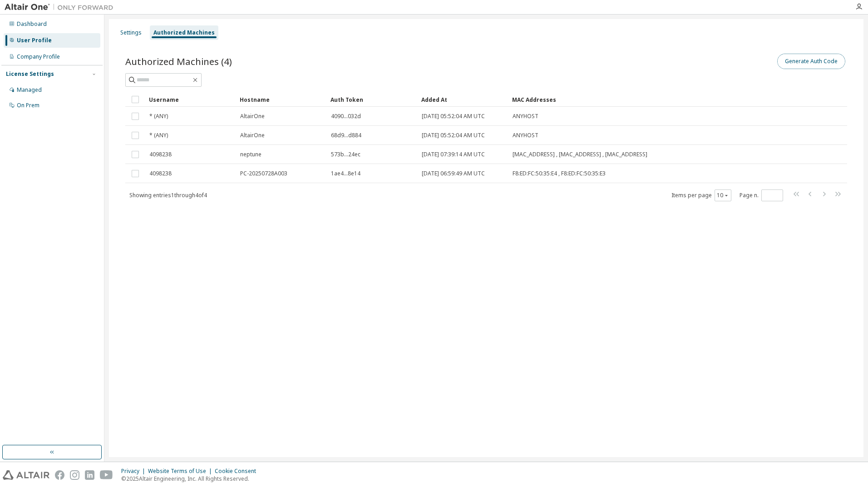  I want to click on div: MAC Addresses, so click(632, 100).